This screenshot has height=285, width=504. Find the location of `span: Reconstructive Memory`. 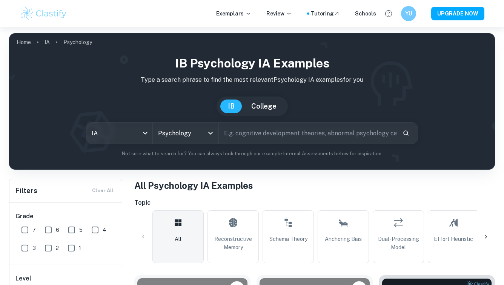

span: Reconstructive Memory is located at coordinates (233, 243).